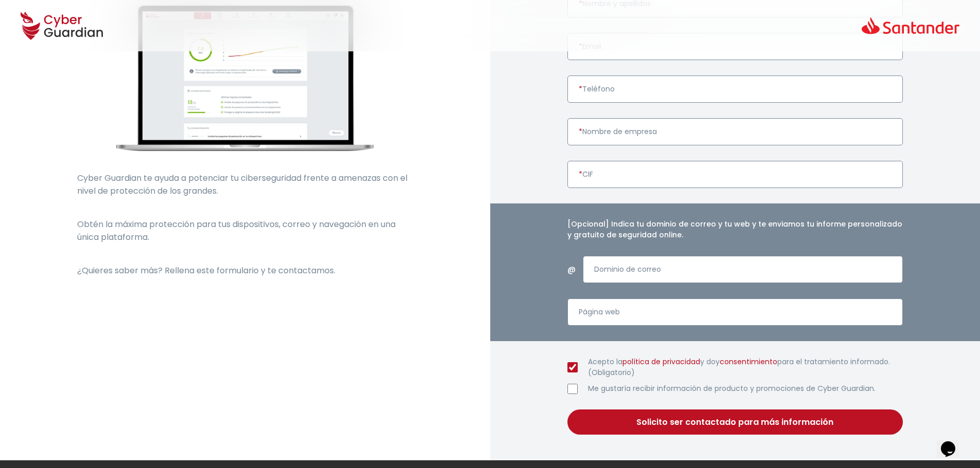  Describe the element at coordinates (735, 230) in the screenshot. I see `h4: [Opcional] Indica tu dominio de correo y tu web y te enviamos tu informe personalizado y gratuito...` at that location.